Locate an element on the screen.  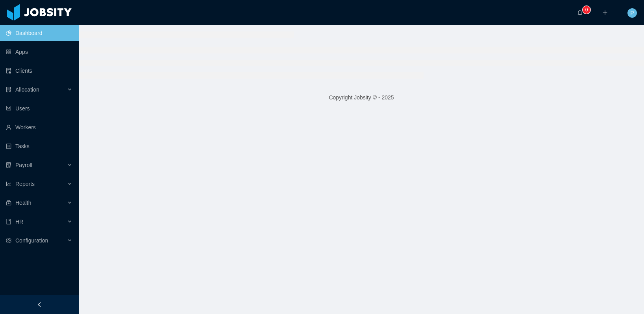
a: icon: userWorkers is located at coordinates (39, 128).